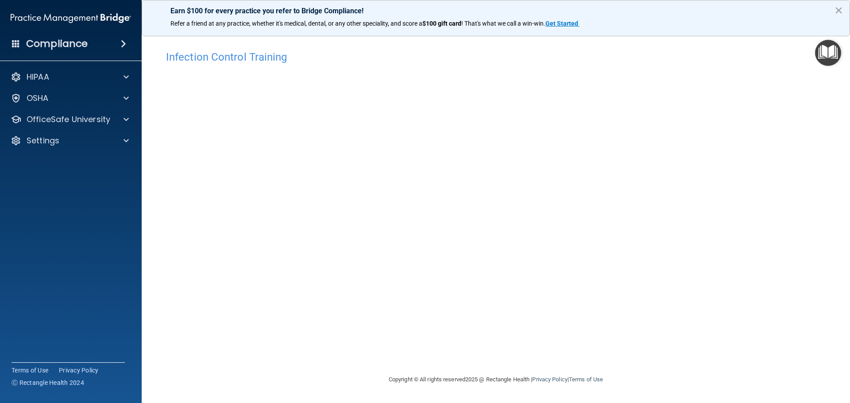 The width and height of the screenshot is (850, 403). I want to click on span: Refer a friend at any practice, whether it's medical, dental, or any other speciality, and score a, so click(296, 23).